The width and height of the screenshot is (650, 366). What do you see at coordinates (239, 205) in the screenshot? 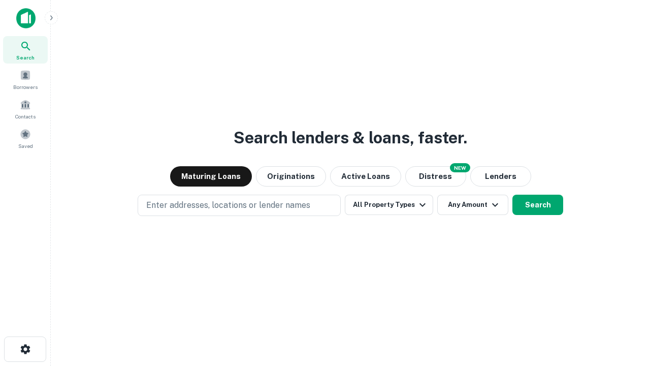
I see `button: Enter addresses, locations or lender names` at bounding box center [239, 205].